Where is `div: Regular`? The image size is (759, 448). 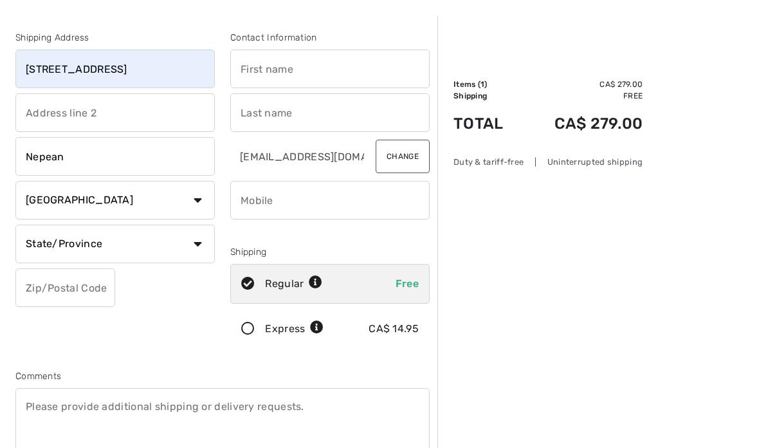 div: Regular is located at coordinates (293, 284).